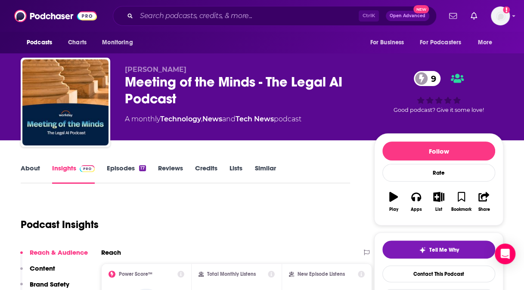  What do you see at coordinates (500, 16) in the screenshot?
I see `button: Show profile menu` at bounding box center [500, 16].